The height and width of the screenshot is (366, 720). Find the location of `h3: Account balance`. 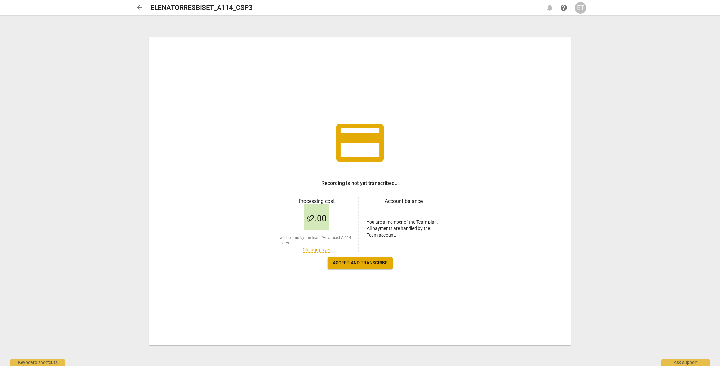

h3: Account balance is located at coordinates (404, 201).